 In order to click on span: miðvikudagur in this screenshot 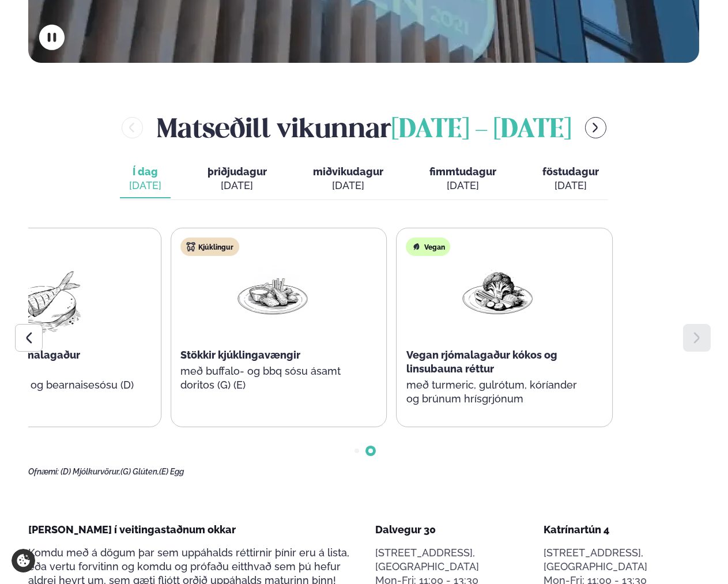, I will do `click(348, 171)`.